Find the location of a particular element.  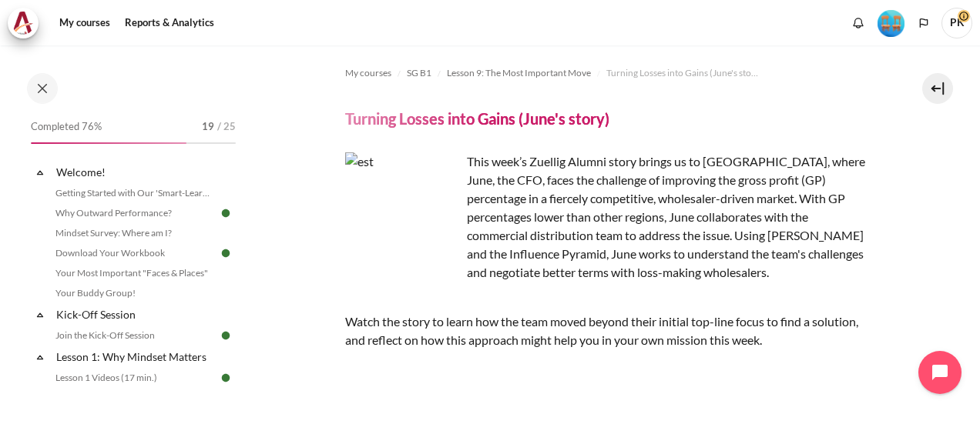

div: Level #4 is located at coordinates (891, 22).